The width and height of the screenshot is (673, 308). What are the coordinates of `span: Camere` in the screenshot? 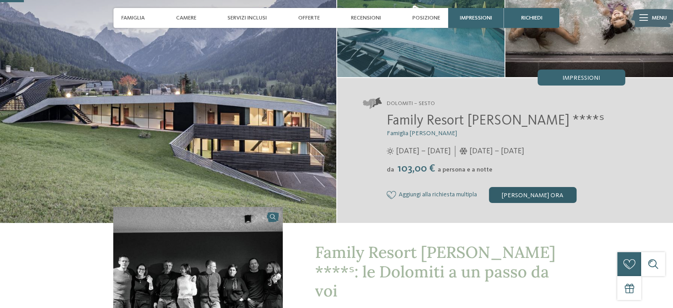 It's located at (186, 18).